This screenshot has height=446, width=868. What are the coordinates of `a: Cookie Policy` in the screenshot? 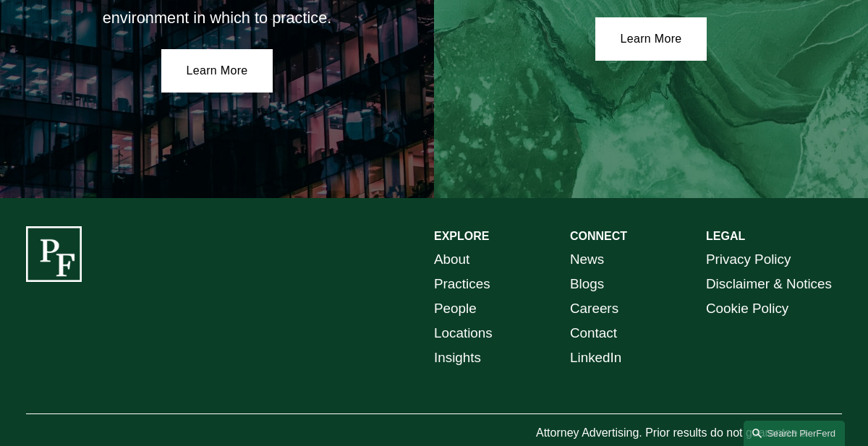 It's located at (747, 308).